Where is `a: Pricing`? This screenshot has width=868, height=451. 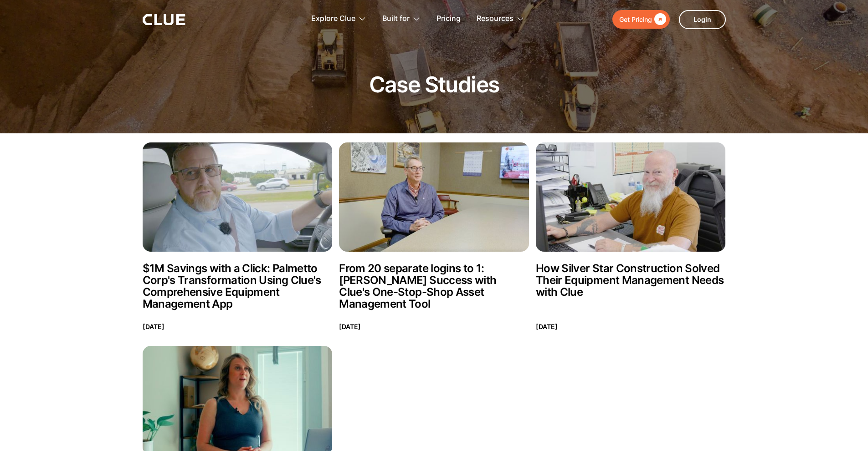 a: Pricing is located at coordinates (448, 19).